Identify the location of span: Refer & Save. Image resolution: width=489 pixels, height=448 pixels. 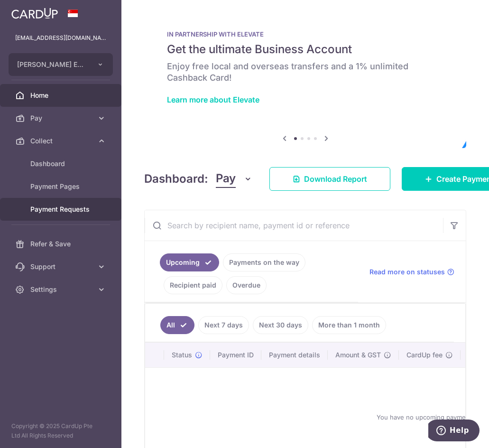
(61, 243).